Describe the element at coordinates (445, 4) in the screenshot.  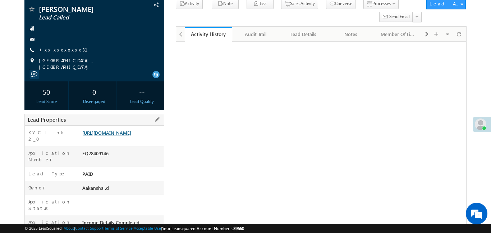
I see `div: Lead Actions` at that location.